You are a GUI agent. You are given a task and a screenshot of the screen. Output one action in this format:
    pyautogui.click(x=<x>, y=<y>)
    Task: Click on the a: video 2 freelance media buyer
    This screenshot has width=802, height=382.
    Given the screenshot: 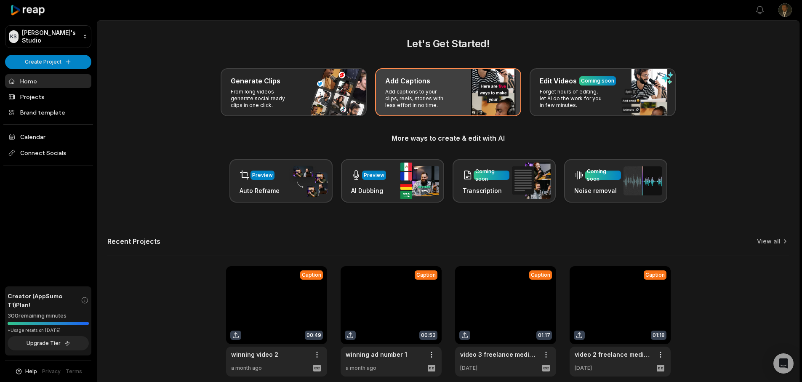 What is the action you would take?
    pyautogui.click(x=614, y=354)
    